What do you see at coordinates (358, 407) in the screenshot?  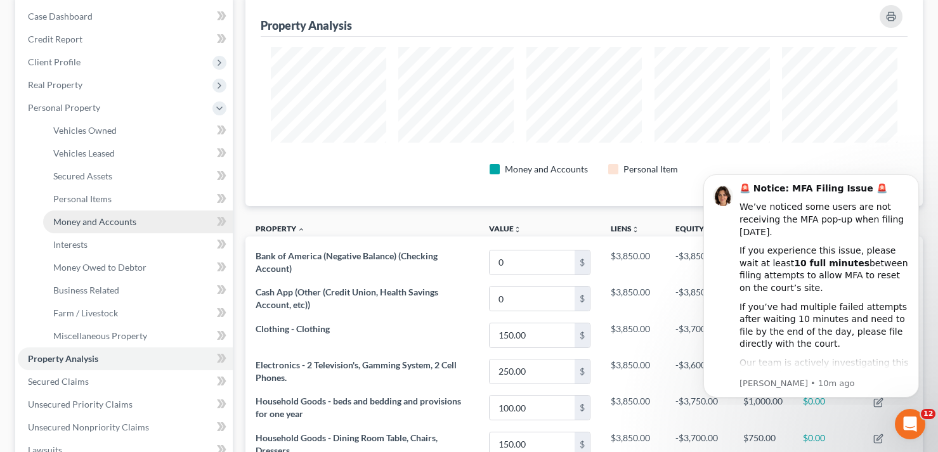 I see `span: Household Goods - beds and bedding and provisions for one year` at bounding box center [358, 407].